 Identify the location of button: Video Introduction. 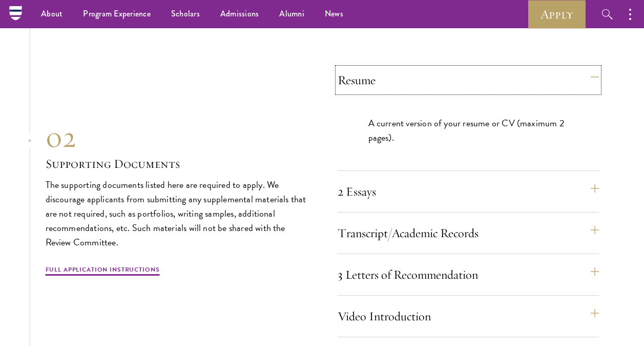
(469, 316).